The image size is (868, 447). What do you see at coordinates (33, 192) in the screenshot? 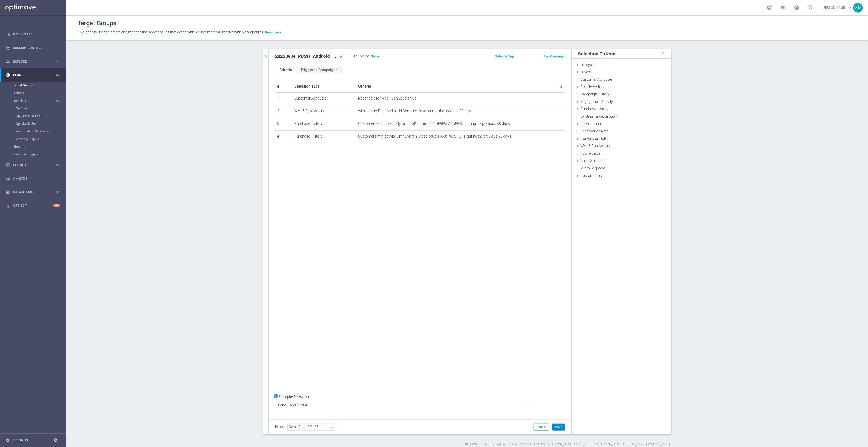
I see `button: Data Studio keyboard_arrow_right` at bounding box center [33, 192].